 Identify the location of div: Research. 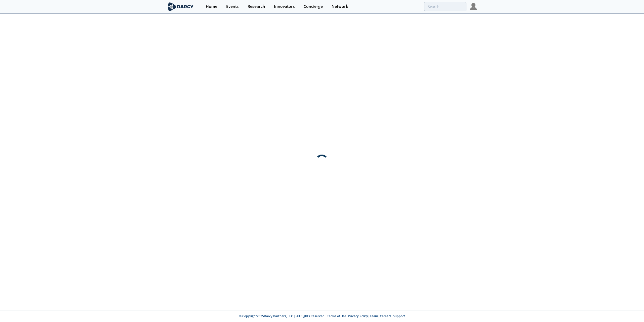
(256, 7).